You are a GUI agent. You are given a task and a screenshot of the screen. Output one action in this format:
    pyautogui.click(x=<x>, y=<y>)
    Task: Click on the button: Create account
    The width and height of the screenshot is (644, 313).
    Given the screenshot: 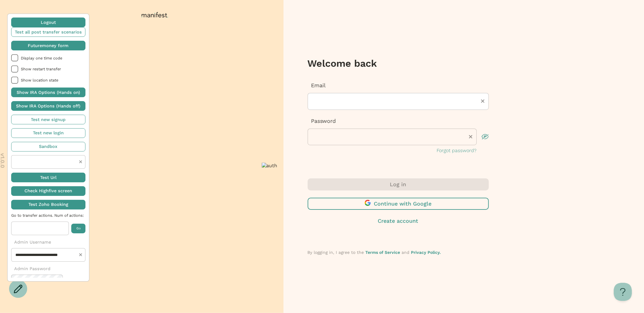 What is the action you would take?
    pyautogui.click(x=398, y=221)
    